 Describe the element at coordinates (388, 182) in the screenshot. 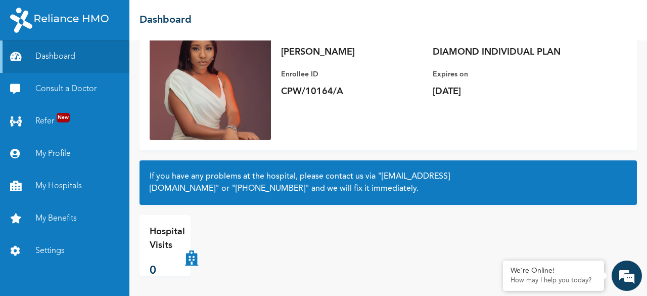

I see `h2: If you have any problems at the hospital, please contact us via or and we will fix it immediately.` at that location.